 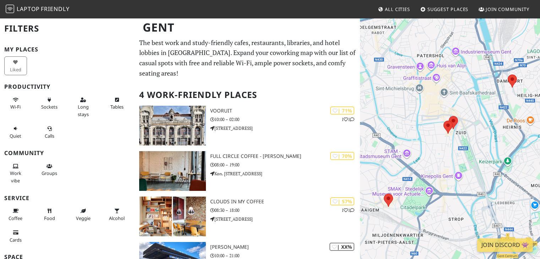 What do you see at coordinates (117, 103) in the screenshot?
I see `button: Tables` at bounding box center [117, 103].